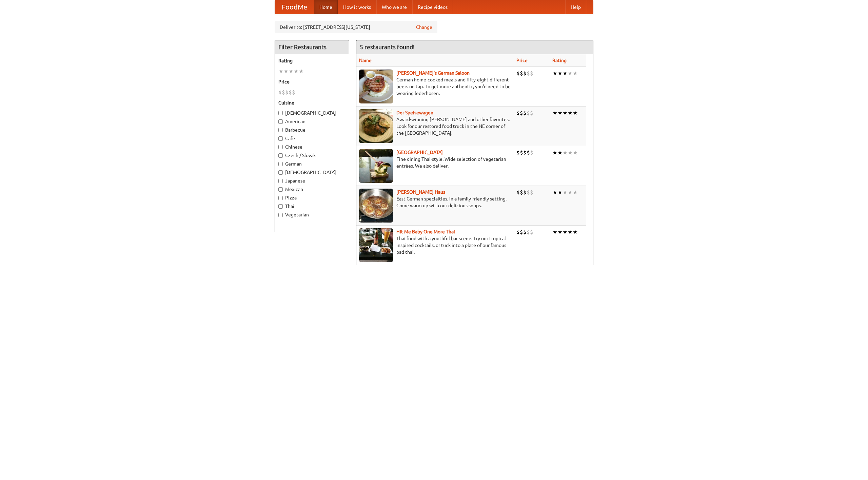 The image size is (868, 480). I want to click on a: Name, so click(365, 61).